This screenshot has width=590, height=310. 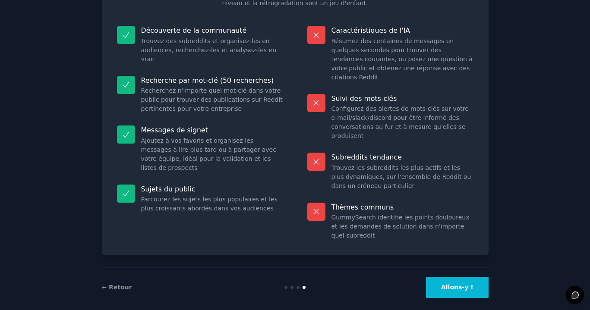 What do you see at coordinates (402, 98) in the screenshot?
I see `p: Suivi des mots-clés` at bounding box center [402, 98].